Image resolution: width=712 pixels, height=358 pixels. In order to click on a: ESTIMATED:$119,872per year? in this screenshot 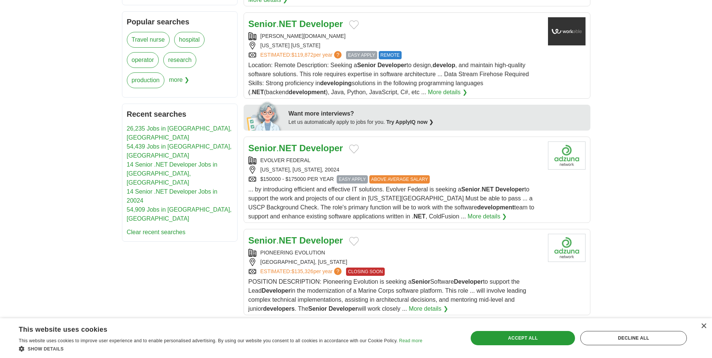, I will do `click(302, 55)`.